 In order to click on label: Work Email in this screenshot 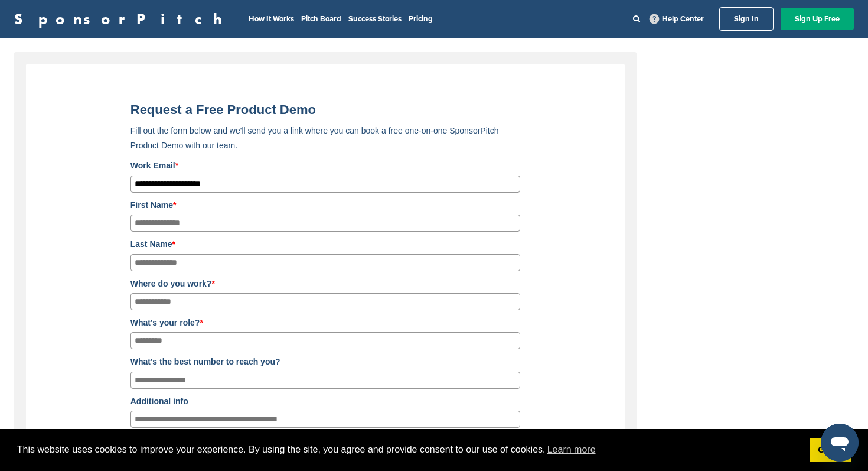, I will do `click(325, 165)`.